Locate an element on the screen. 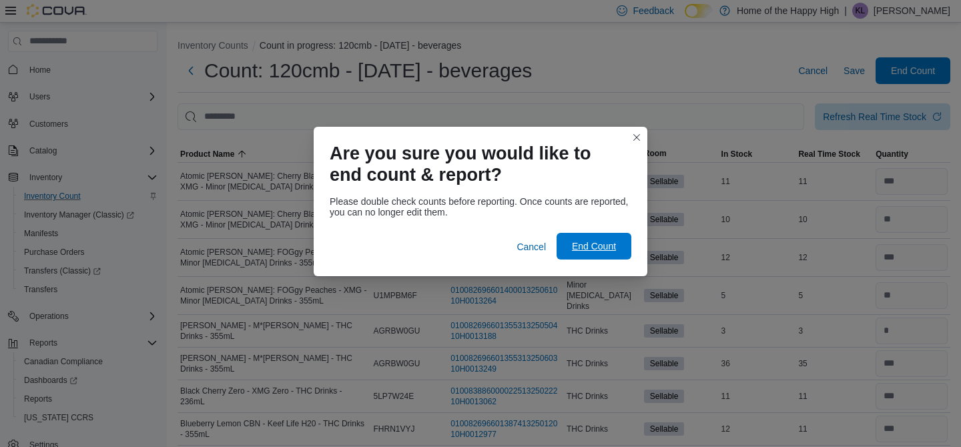  div: Please double check counts before reporting. Once counts are reported, you can no longer edit them. is located at coordinates (481, 207).